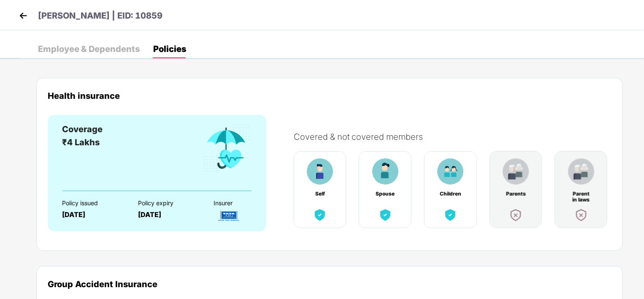  I want to click on div: Spouse, so click(385, 194).